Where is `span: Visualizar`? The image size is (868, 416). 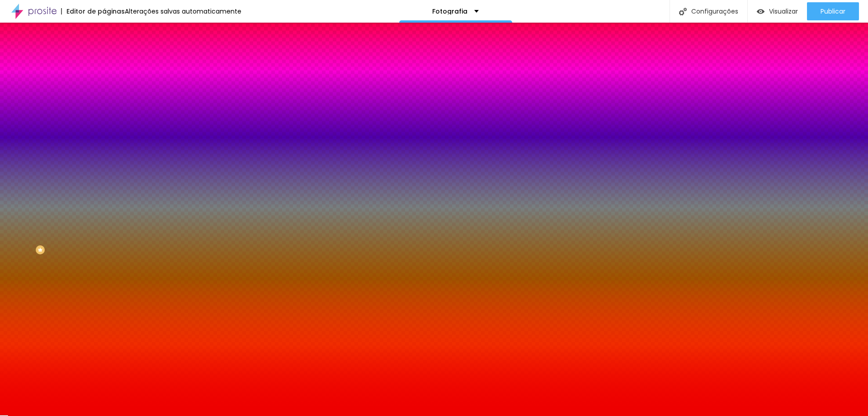 span: Visualizar is located at coordinates (784, 11).